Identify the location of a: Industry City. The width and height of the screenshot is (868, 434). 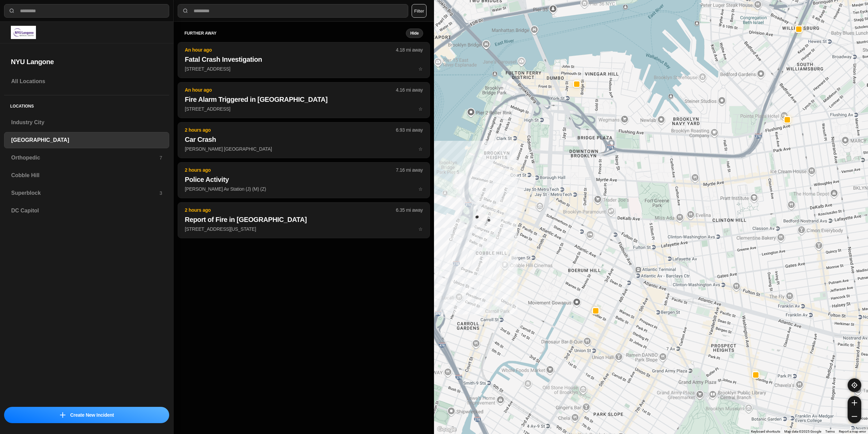
(87, 123).